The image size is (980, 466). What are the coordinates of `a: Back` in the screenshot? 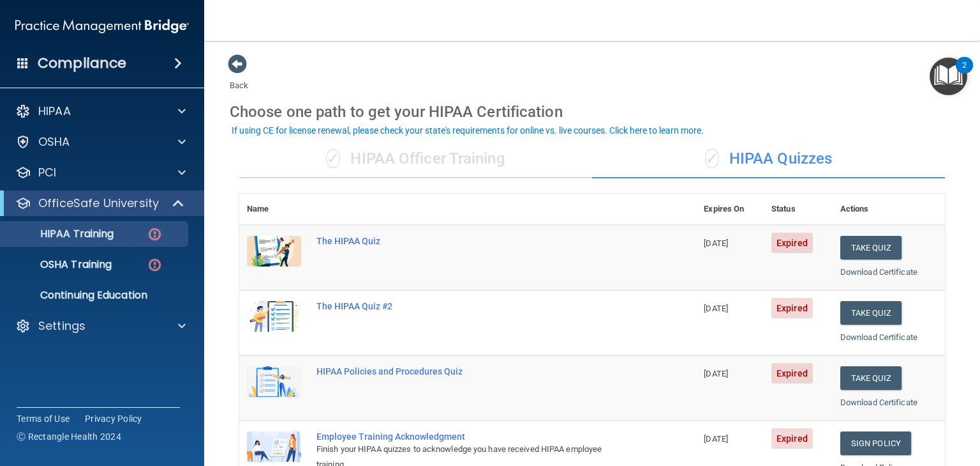 It's located at (239, 77).